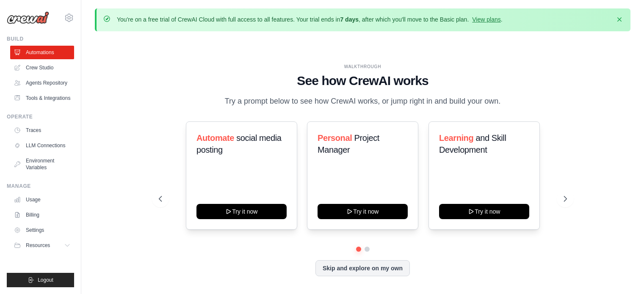  I want to click on a: Usage, so click(42, 200).